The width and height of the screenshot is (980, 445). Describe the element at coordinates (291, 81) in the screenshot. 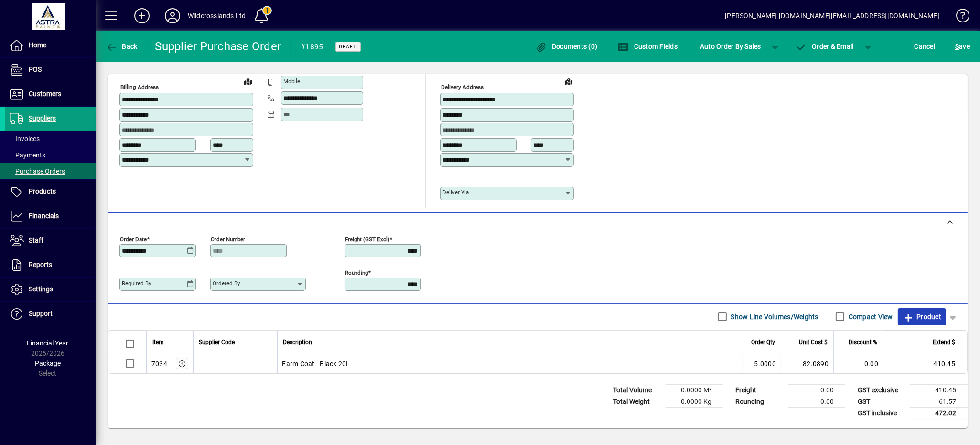

I see `mat-label: Mobile` at that location.